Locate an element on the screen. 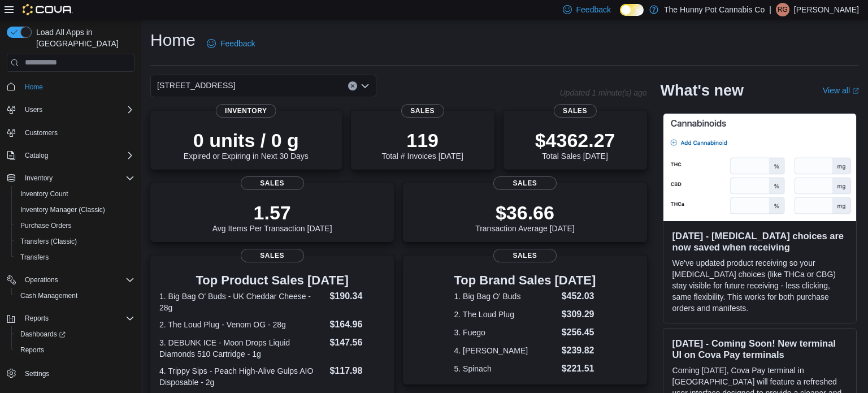  dd: $239.82 is located at coordinates (579, 351).